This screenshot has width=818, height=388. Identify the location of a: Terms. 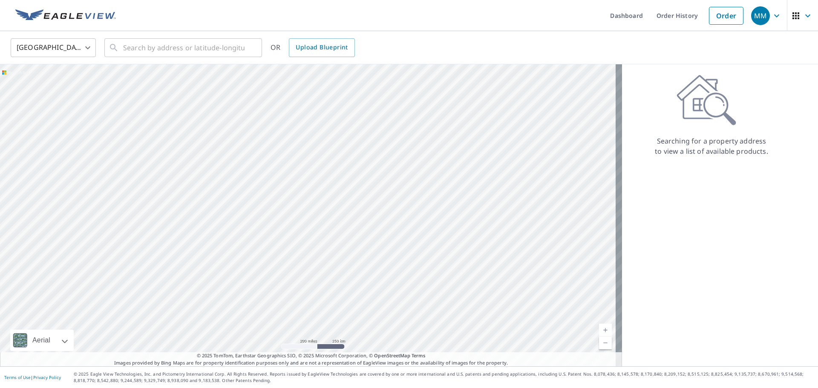
(419, 355).